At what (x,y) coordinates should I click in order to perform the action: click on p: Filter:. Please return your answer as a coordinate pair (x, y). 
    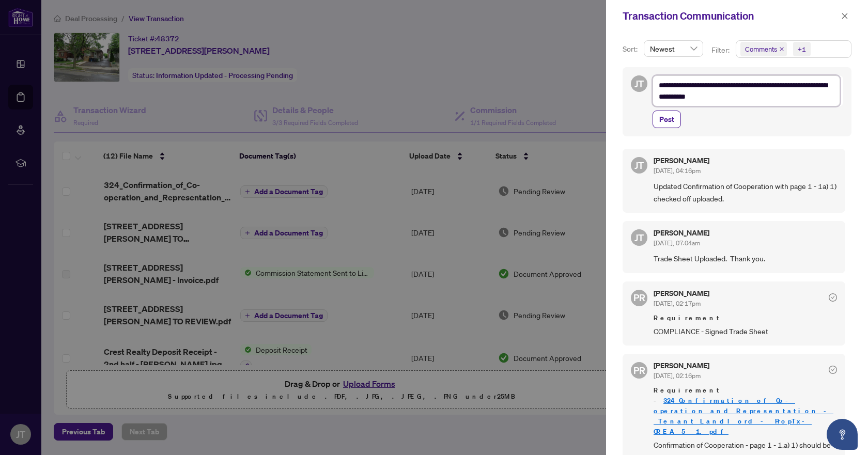
    Looking at the image, I should click on (721, 50).